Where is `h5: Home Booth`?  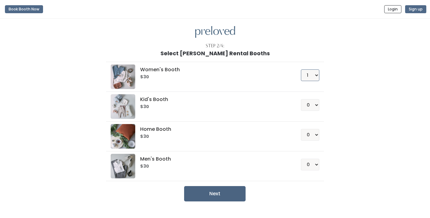 h5: Home Booth is located at coordinates (213, 129).